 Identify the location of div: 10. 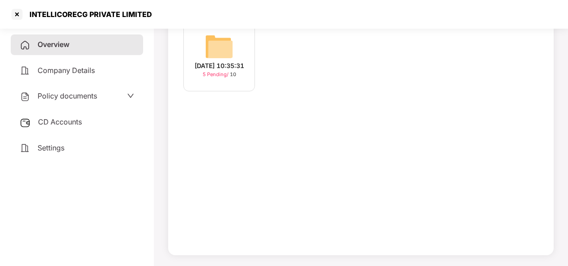
(219, 74).